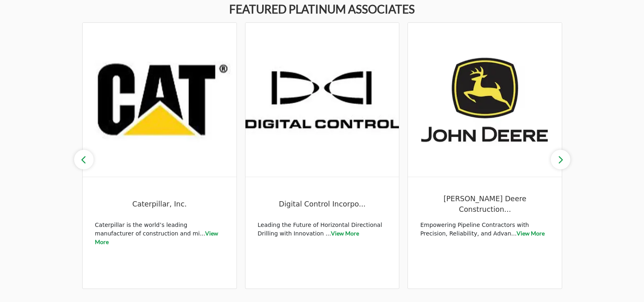  I want to click on span: Caterpillar, Inc., so click(160, 204).